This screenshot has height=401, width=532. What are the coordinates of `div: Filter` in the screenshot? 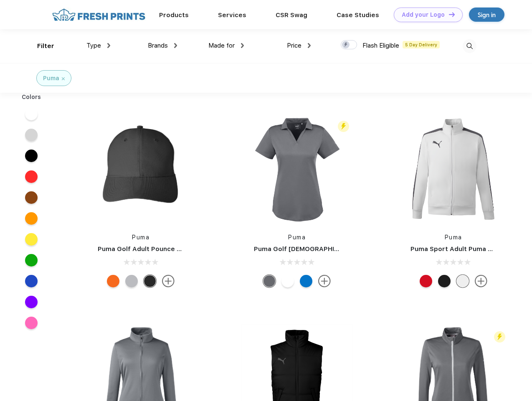 It's located at (45, 46).